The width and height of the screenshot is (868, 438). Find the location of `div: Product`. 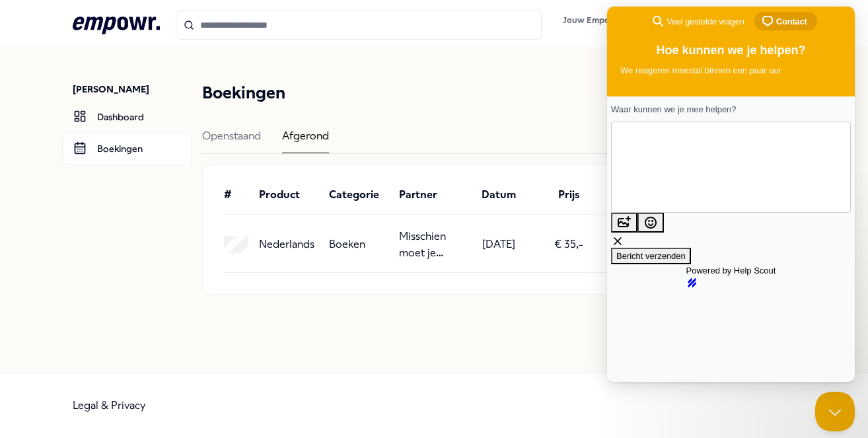

div: Product is located at coordinates (289, 195).